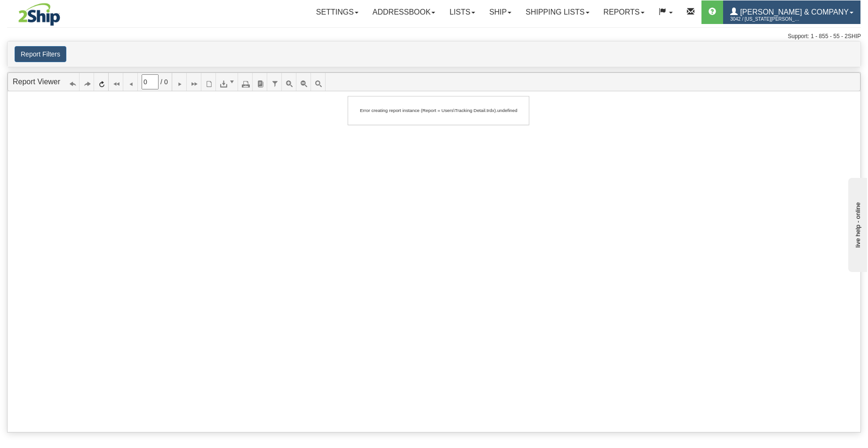  Describe the element at coordinates (462, 12) in the screenshot. I see `a: Lists` at that location.